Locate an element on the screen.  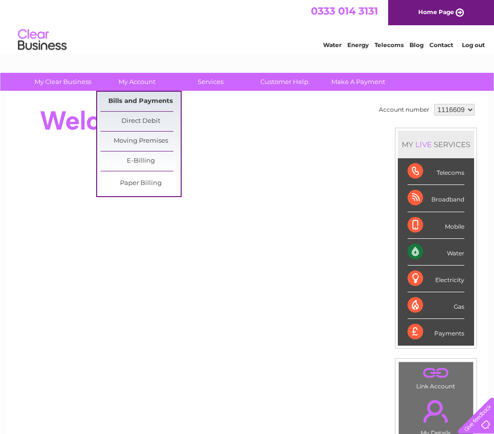
a: My Account is located at coordinates (136, 82).